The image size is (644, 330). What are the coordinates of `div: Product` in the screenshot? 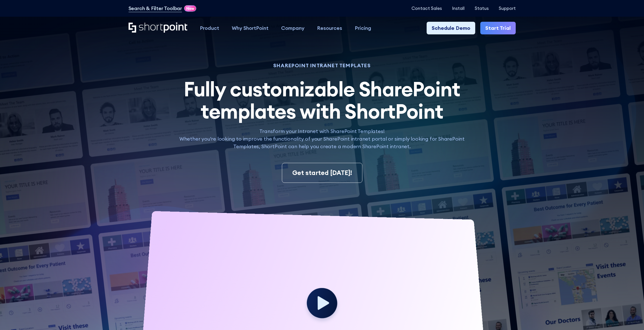 It's located at (210, 28).